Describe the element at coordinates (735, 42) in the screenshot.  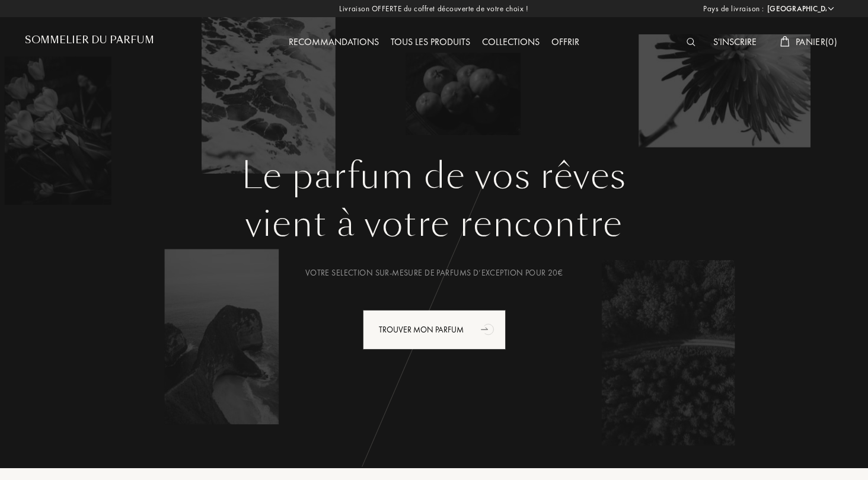
I see `a: S'inscrire` at that location.